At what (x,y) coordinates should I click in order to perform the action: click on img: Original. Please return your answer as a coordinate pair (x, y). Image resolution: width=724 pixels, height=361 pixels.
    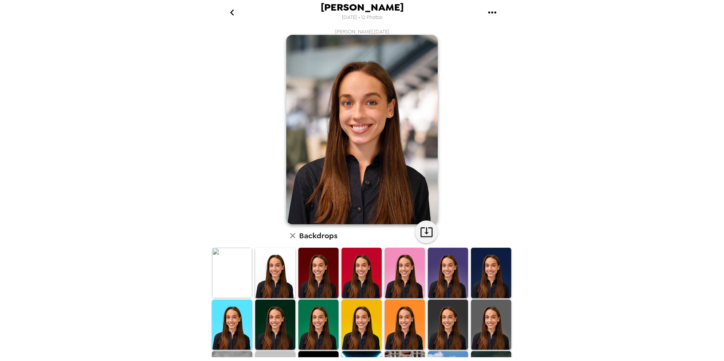
    Looking at the image, I should click on (232, 273).